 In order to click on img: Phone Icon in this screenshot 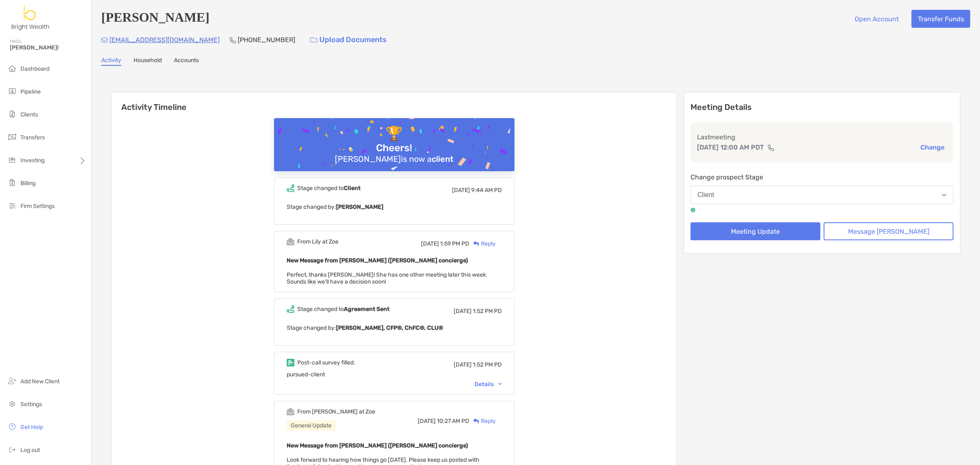, I will do `click(233, 40)`.